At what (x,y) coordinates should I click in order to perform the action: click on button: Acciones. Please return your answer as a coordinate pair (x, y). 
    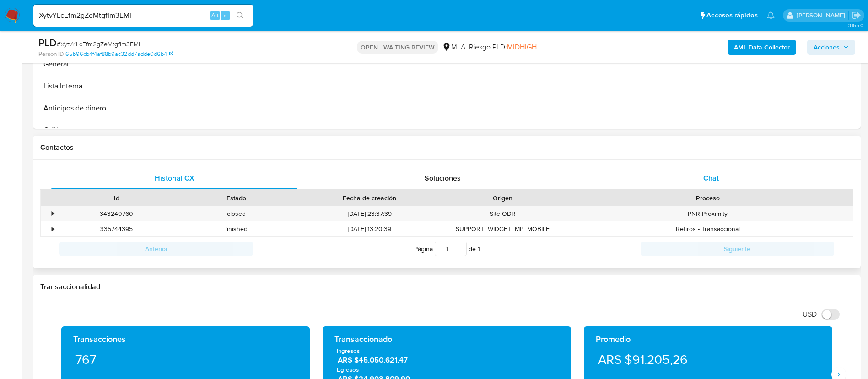
    Looking at the image, I should click on (831, 47).